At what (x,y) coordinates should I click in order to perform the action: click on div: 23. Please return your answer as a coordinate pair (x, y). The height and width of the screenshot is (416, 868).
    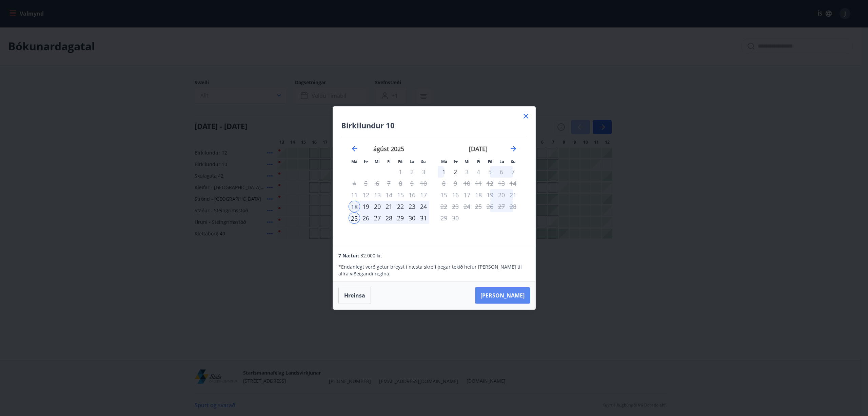
    Looking at the image, I should click on (412, 206).